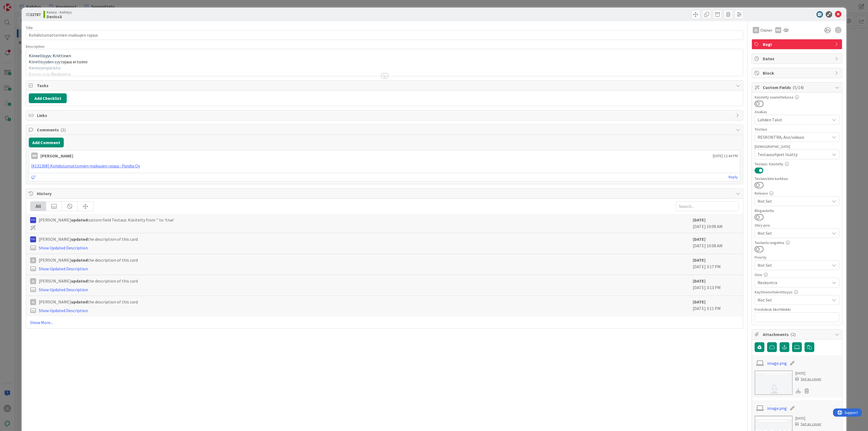 Image resolution: width=868 pixels, height=431 pixels. I want to click on span: History, so click(385, 194).